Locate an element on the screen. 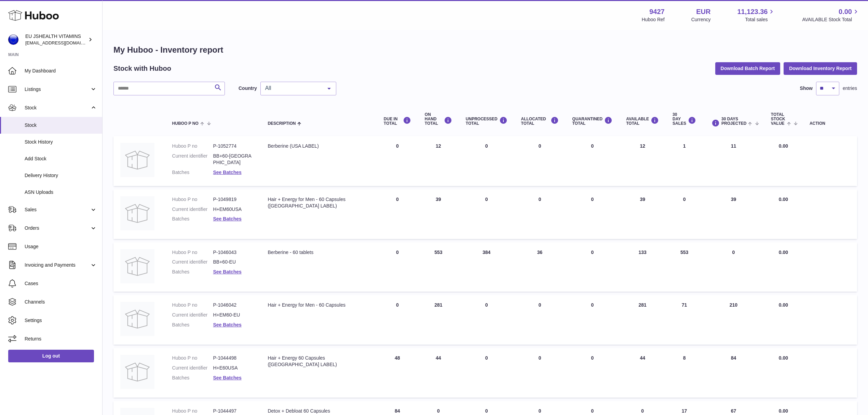 This screenshot has width=868, height=415. div: Berberine - 60 tablets is located at coordinates (319, 252).